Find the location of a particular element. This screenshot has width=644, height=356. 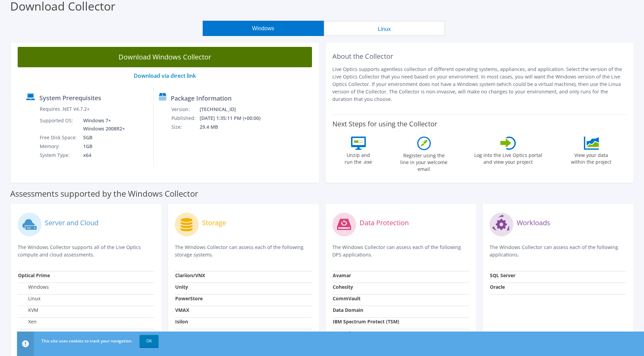

a: Download Windows Collector is located at coordinates (165, 57).